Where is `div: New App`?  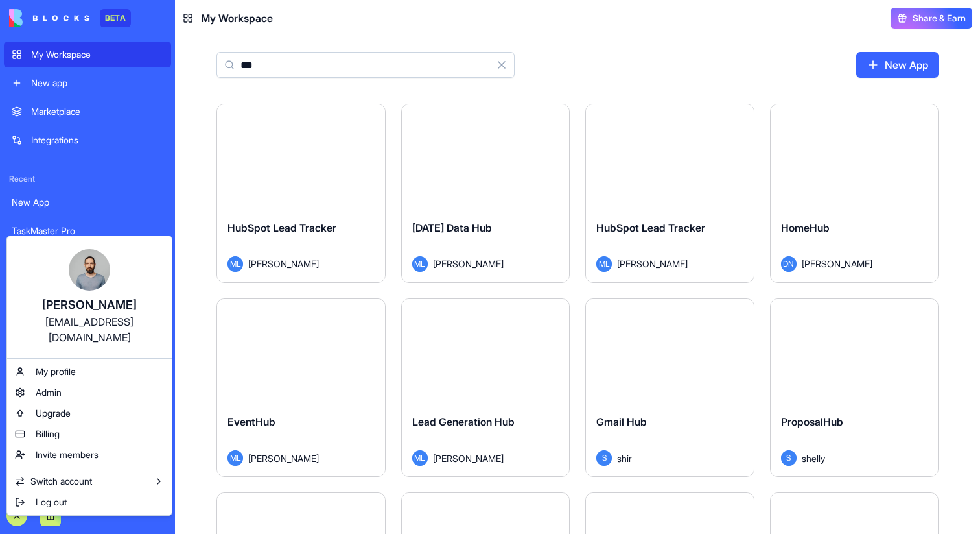
div: New App is located at coordinates (87, 202).